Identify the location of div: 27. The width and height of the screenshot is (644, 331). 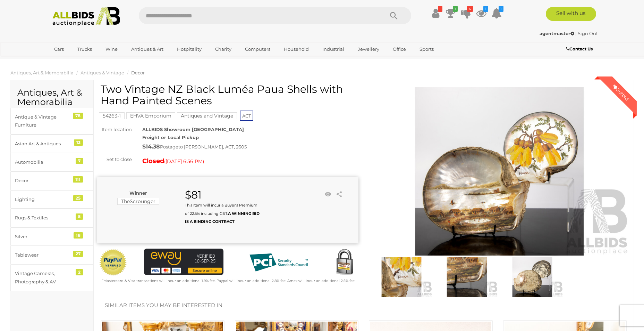
(78, 253).